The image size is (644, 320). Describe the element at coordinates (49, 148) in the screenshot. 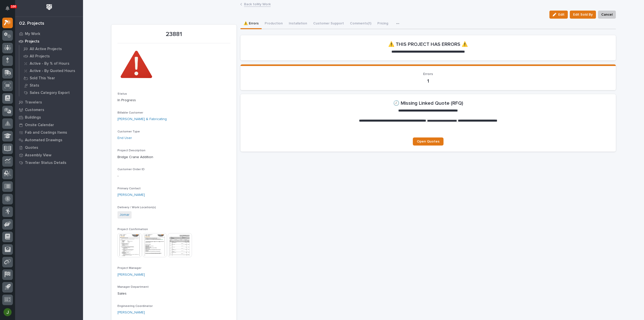

I see `a: Quotes` at that location.